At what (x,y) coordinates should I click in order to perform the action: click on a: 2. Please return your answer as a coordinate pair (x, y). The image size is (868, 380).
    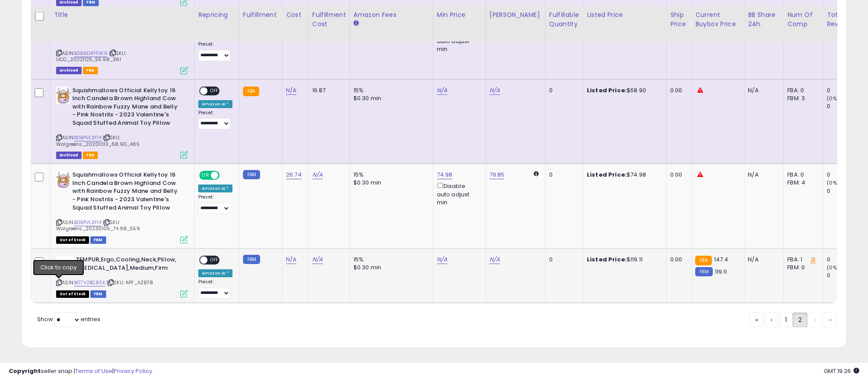
    Looking at the image, I should click on (800, 319).